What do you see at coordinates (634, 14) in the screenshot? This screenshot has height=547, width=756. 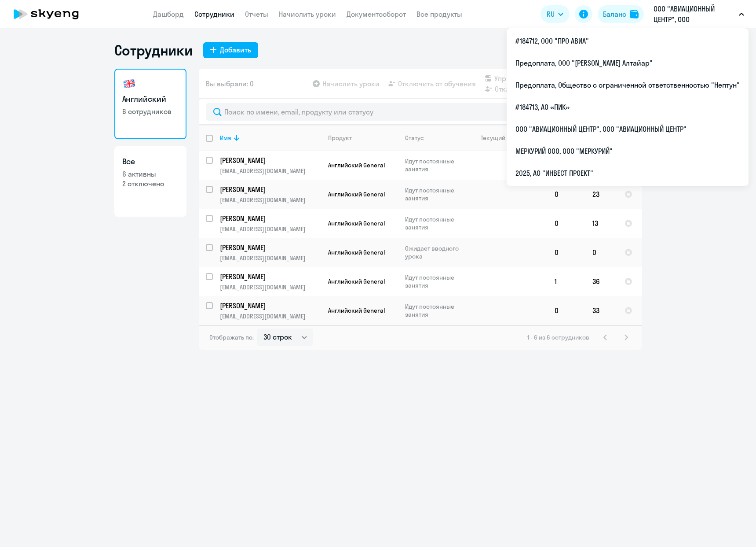 I see `img: balance` at bounding box center [634, 14].